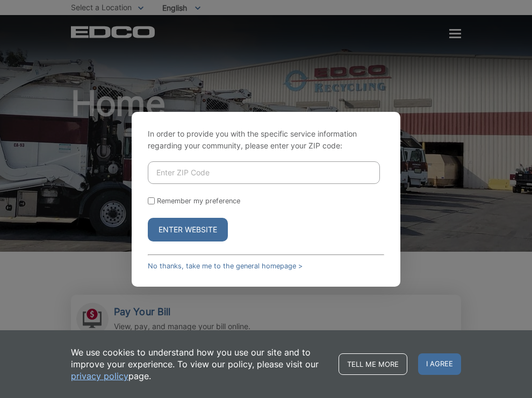  What do you see at coordinates (266, 140) in the screenshot?
I see `p: In order to provide you with the specific service information regarding your community, please en...` at bounding box center [266, 140].